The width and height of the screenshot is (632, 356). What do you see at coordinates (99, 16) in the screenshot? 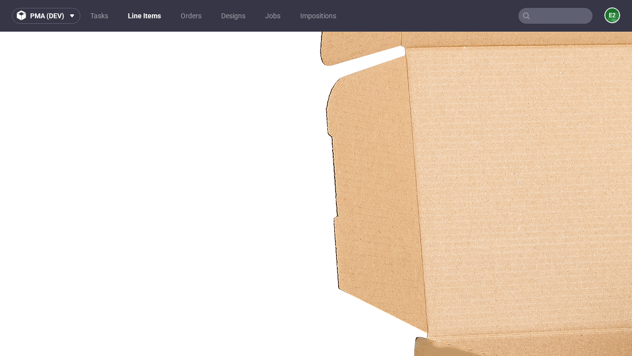
I see `a: Tasks` at bounding box center [99, 16].